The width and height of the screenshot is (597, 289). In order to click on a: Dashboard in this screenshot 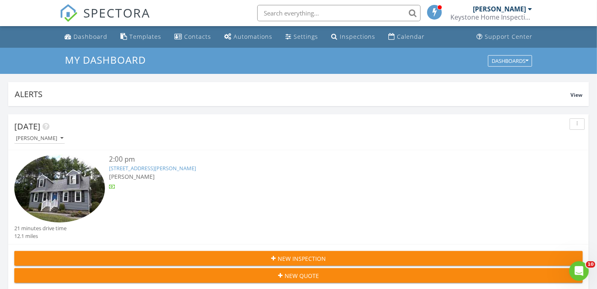, I will do `click(86, 37)`.